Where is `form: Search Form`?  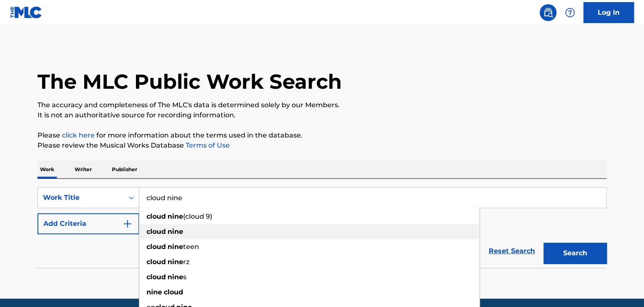 form: Search Form is located at coordinates (322, 227).